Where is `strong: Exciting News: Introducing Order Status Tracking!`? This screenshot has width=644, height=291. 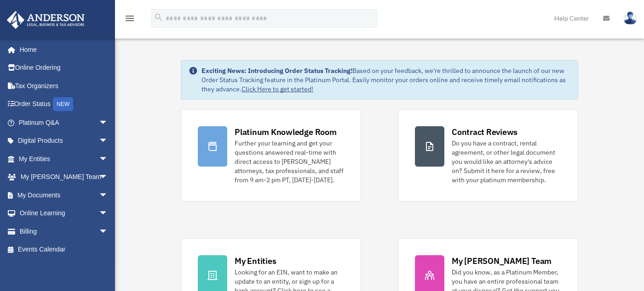
strong: Exciting News: Introducing Order Status Tracking! is located at coordinates (277, 71).